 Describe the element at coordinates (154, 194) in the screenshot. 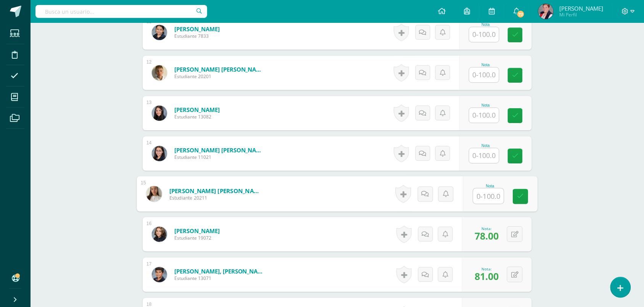

I see `img: b5b4577164ba51a9fb93f8b4c43c3a0b.png` at that location.